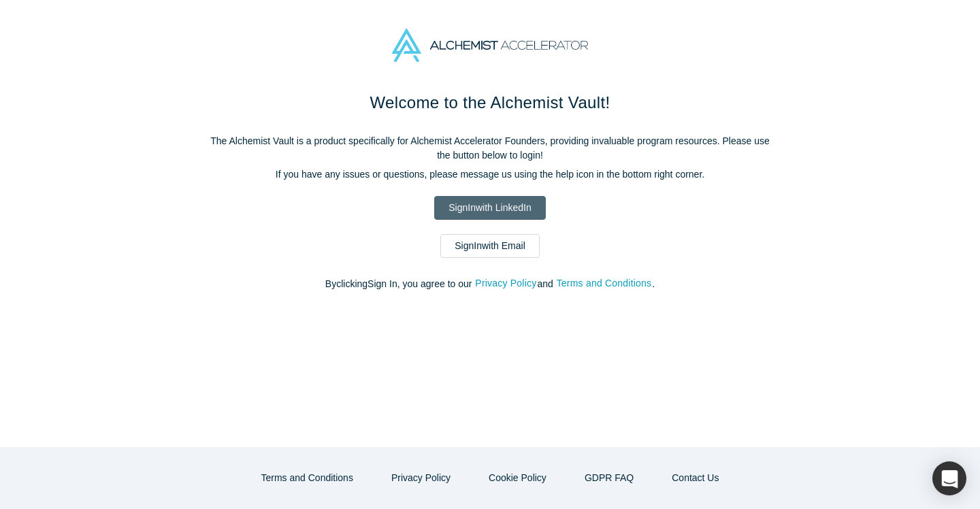  What do you see at coordinates (490, 174) in the screenshot?
I see `p: If you have any issues or questions, please message us using the help icon in the bottom right co...` at bounding box center [490, 174].